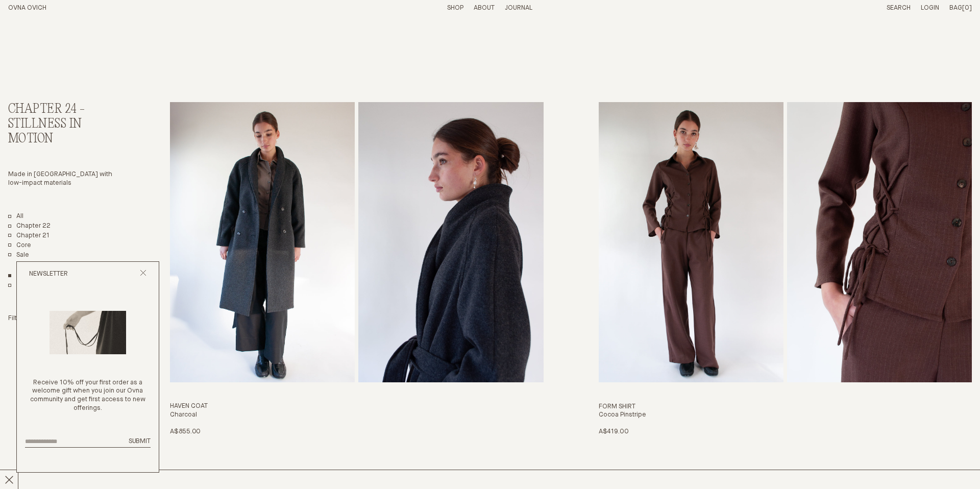 This screenshot has width=980, height=489. Describe the element at coordinates (88, 396) in the screenshot. I see `p: Receive 10% off your first order as a welcome gift when you join our Ovna community and get first...` at that location.